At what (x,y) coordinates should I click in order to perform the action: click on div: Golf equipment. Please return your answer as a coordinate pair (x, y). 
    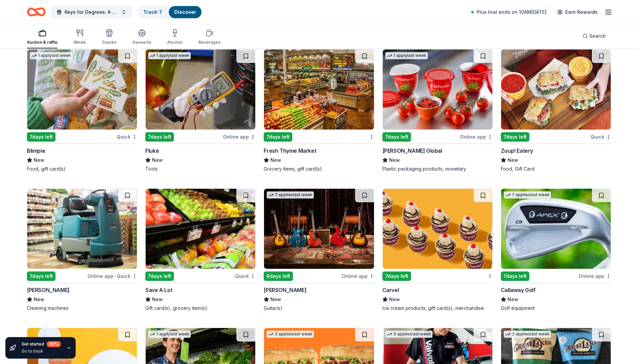
    Looking at the image, I should click on (556, 308).